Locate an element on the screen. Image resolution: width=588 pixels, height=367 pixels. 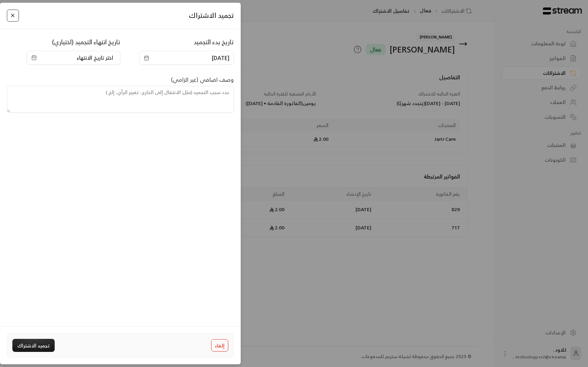
span: تجميد الاشتراك is located at coordinates (211, 15).